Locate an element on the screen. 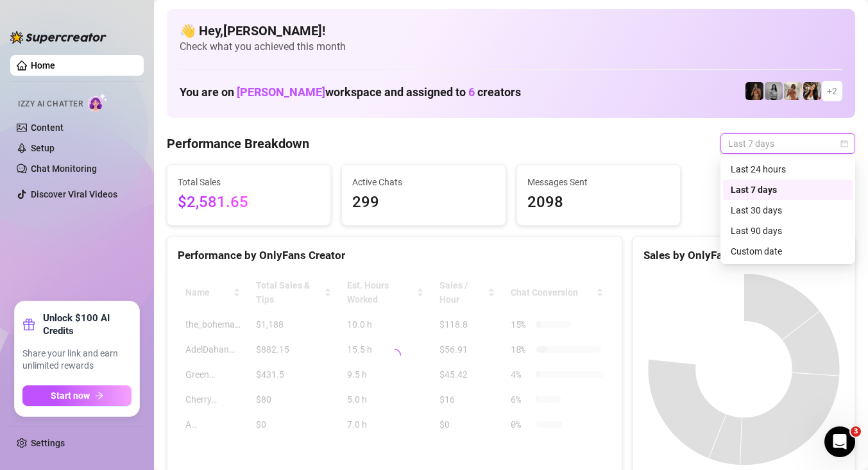  span: 299 is located at coordinates (423, 202).